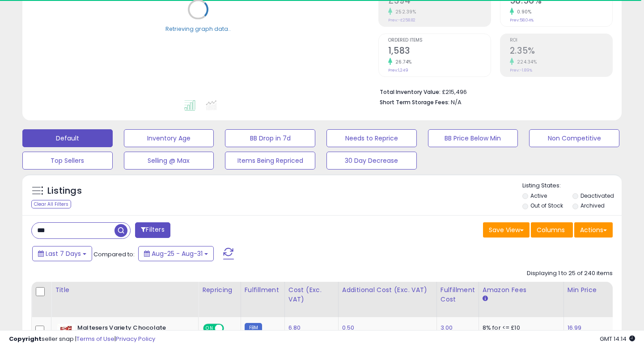 The height and width of the screenshot is (348, 644). I want to click on h5: Listings, so click(65, 191).